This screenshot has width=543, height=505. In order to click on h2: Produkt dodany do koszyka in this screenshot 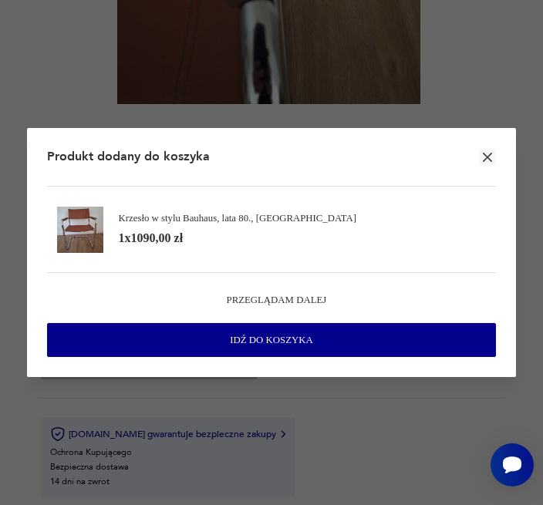, I will do `click(128, 157)`.